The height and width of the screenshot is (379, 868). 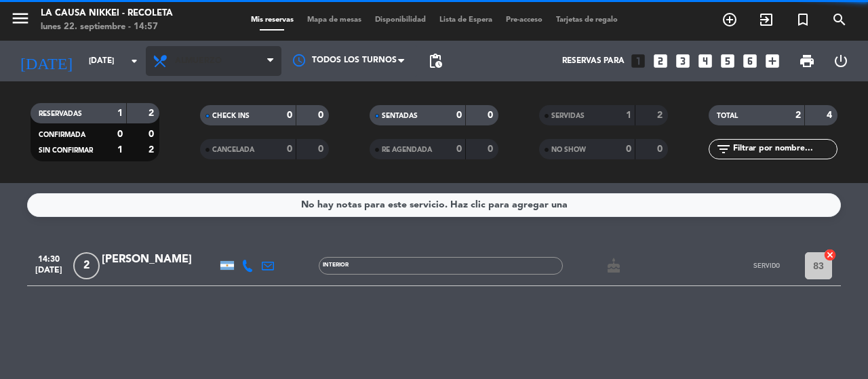 What do you see at coordinates (767, 265) in the screenshot?
I see `span: SERVIDO` at bounding box center [767, 265].